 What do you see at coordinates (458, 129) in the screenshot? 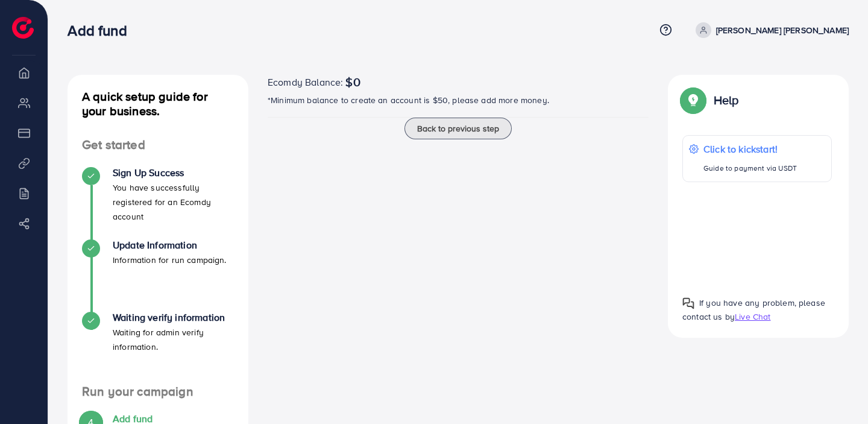
I see `button: Back to previous step` at bounding box center [458, 129].